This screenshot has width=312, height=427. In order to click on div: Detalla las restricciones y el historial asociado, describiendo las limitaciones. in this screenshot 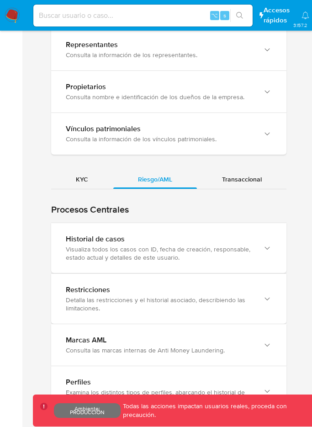, I will do `click(160, 304)`.